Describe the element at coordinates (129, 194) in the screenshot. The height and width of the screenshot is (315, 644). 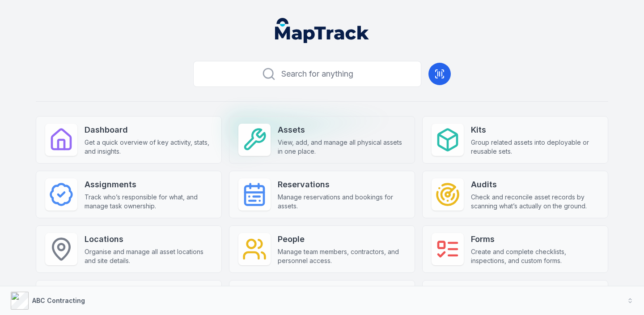
I see `a: AssignmentsTrack who’s responsible for what, and manage task ownership.` at that location.